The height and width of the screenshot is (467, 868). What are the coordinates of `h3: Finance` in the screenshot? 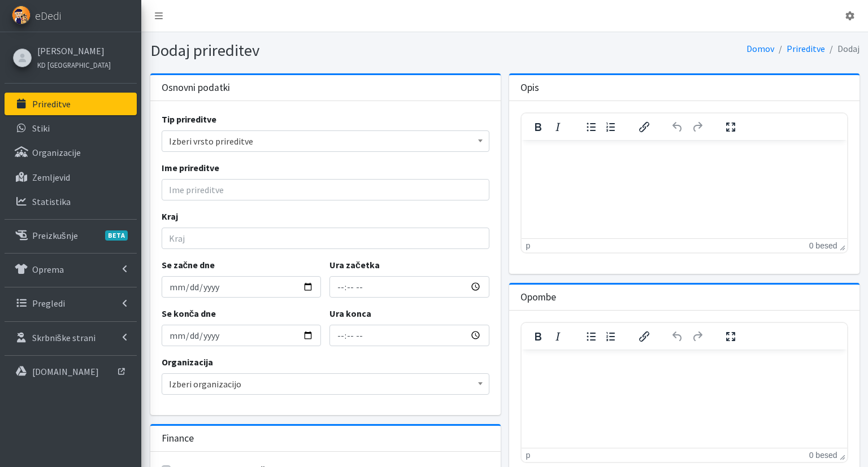 It's located at (177, 438).